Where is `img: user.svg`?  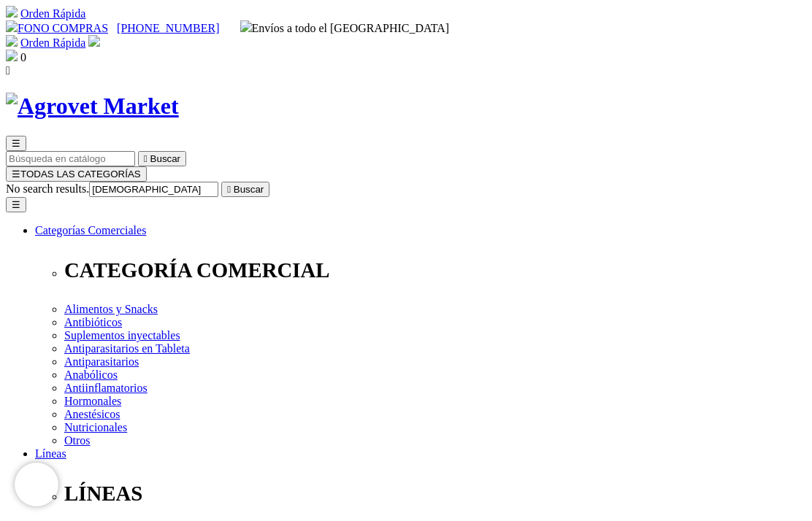 img: user.svg is located at coordinates (95, 41).